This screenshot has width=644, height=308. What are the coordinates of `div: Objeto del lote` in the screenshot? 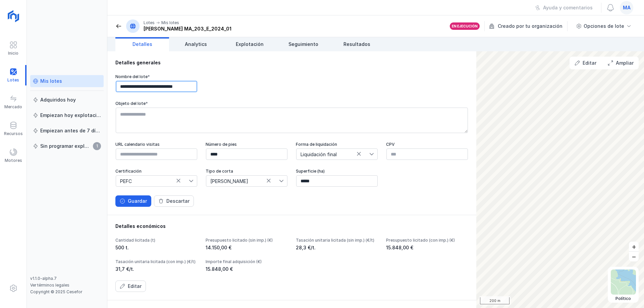 It's located at (292, 103).